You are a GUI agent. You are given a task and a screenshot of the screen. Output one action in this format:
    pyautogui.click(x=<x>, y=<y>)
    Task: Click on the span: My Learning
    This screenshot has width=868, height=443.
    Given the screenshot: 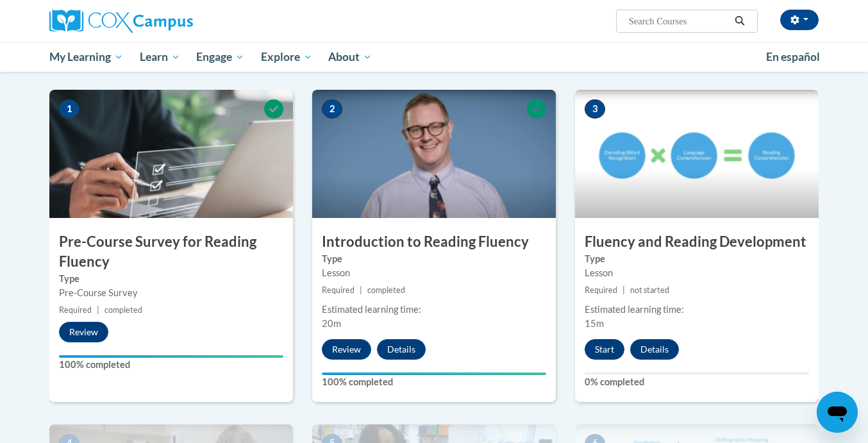 What is the action you would take?
    pyautogui.click(x=86, y=57)
    